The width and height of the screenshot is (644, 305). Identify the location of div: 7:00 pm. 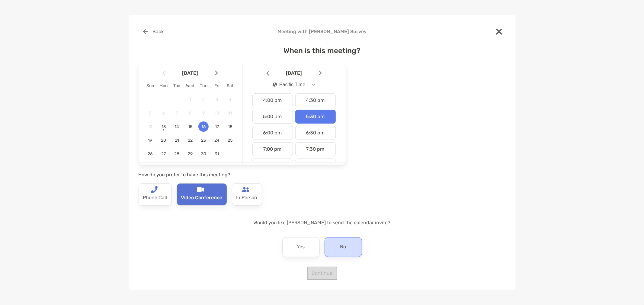
(273, 149).